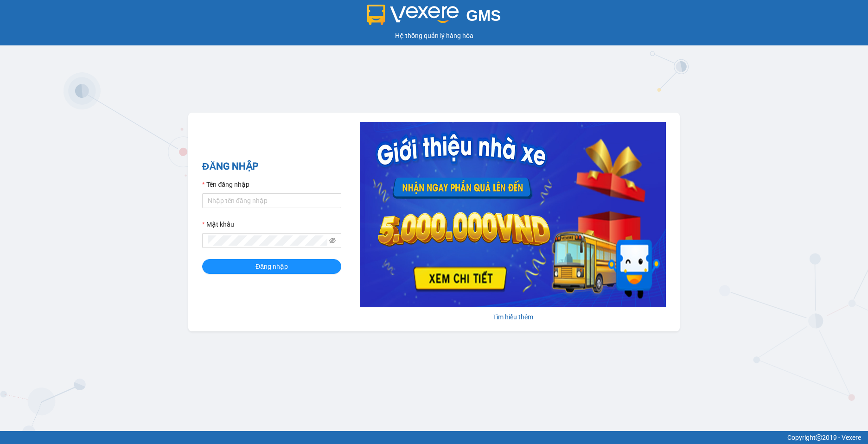 The height and width of the screenshot is (444, 868). I want to click on label: Mật khẩu, so click(218, 224).